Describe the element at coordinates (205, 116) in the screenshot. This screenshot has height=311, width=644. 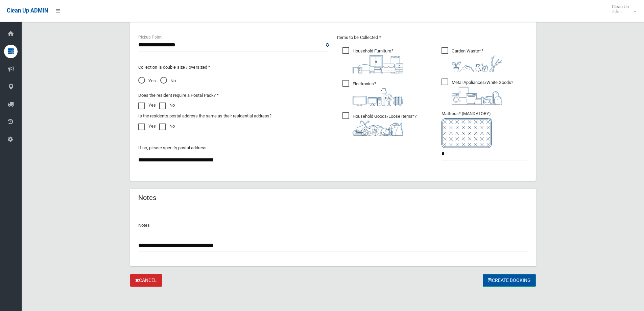
I see `label: Is the resident's postal address the same as their residential address?` at that location.